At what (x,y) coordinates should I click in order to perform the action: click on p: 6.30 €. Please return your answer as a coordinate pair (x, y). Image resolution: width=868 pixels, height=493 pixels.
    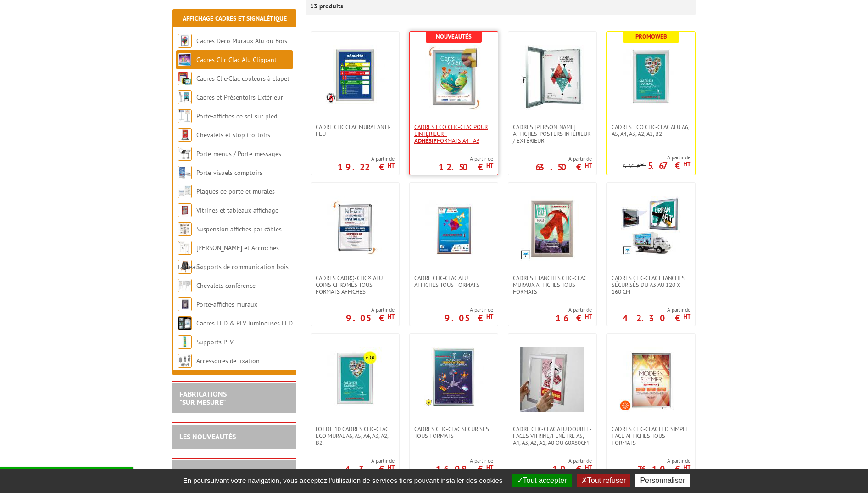
    Looking at the image, I should click on (635, 166).